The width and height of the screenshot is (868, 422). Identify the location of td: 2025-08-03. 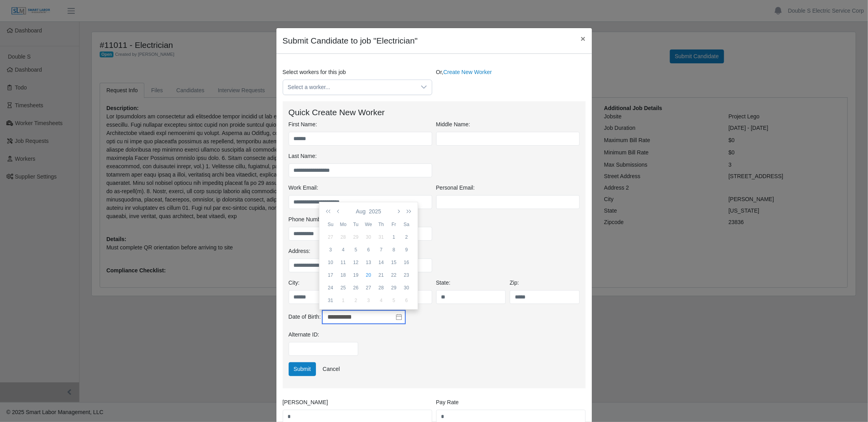
(331, 250).